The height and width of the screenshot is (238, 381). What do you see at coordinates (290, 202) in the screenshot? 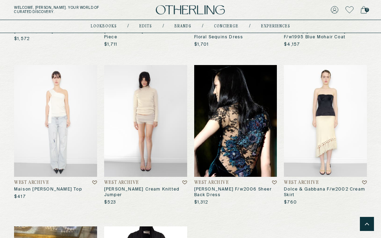
I see `p: $760` at bounding box center [290, 202].